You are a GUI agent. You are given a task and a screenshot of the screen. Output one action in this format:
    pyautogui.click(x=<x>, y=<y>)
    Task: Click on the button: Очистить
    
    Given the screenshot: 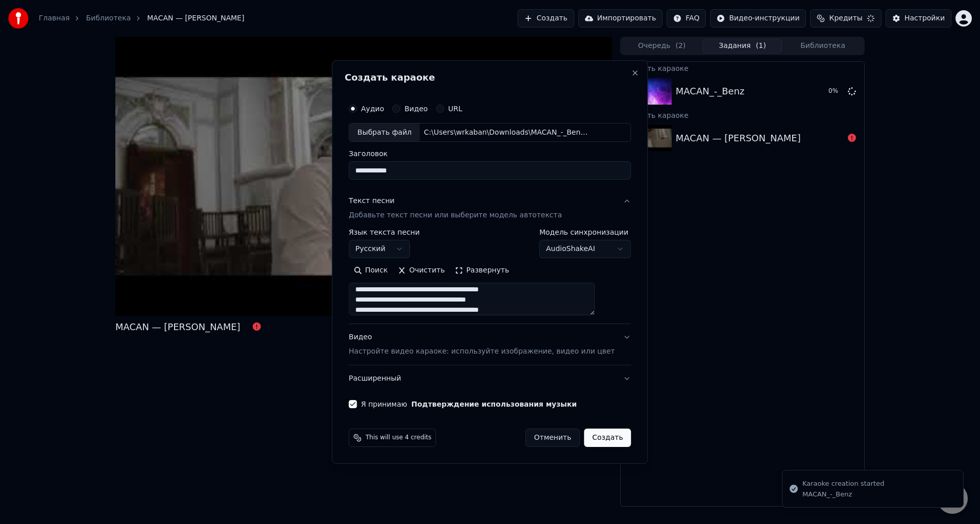 What is the action you would take?
    pyautogui.click(x=421, y=271)
    